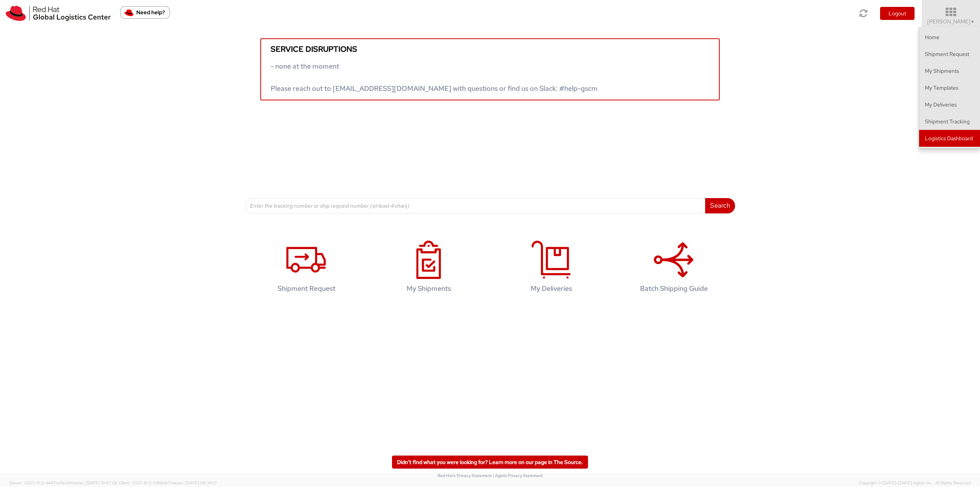 Image resolution: width=980 pixels, height=487 pixels. I want to click on a: Red Hat's Privacy Statement, so click(465, 476).